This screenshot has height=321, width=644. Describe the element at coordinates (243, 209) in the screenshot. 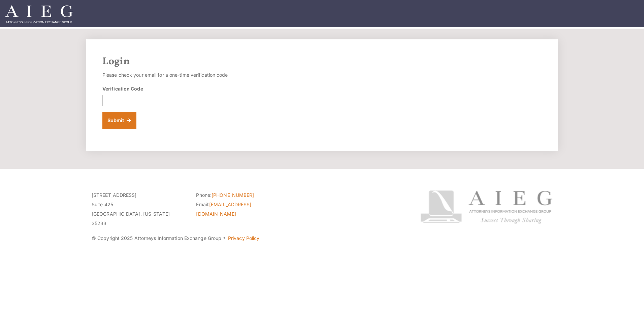

I see `li: Email:` at that location.